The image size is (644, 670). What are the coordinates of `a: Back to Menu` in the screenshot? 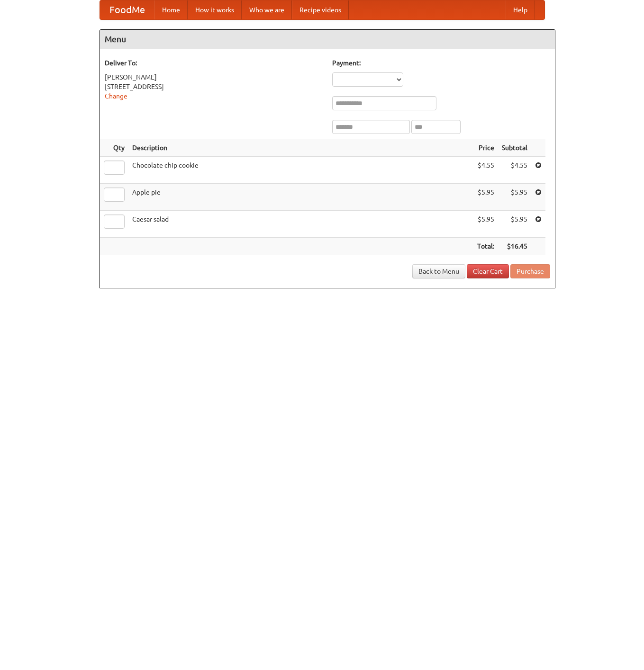 It's located at (439, 272).